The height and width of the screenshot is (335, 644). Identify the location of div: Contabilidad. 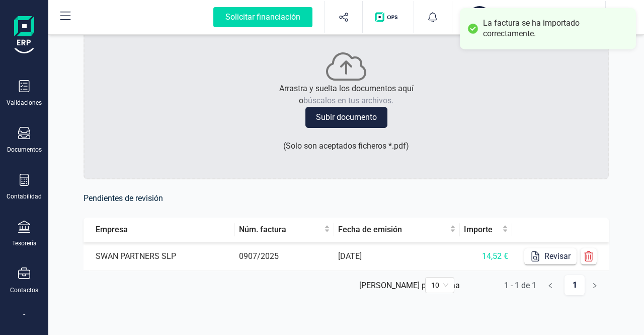
(24, 196).